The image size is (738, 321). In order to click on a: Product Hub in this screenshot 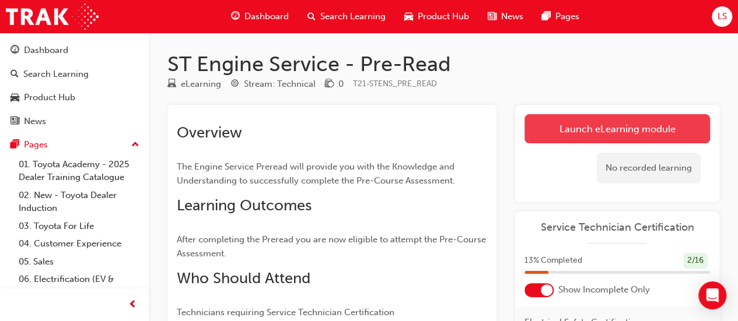, I will do `click(74, 97)`.